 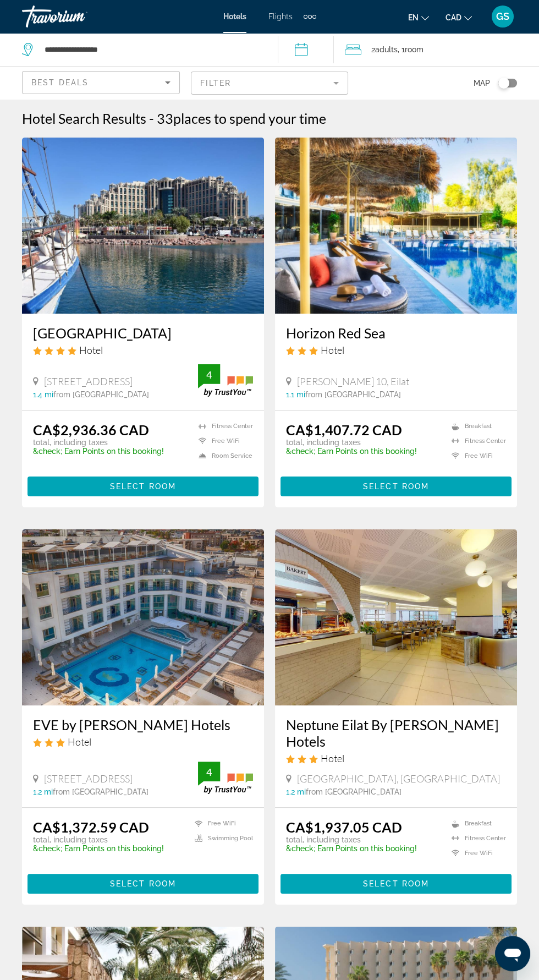 What do you see at coordinates (413, 18) in the screenshot?
I see `span: en` at bounding box center [413, 18].